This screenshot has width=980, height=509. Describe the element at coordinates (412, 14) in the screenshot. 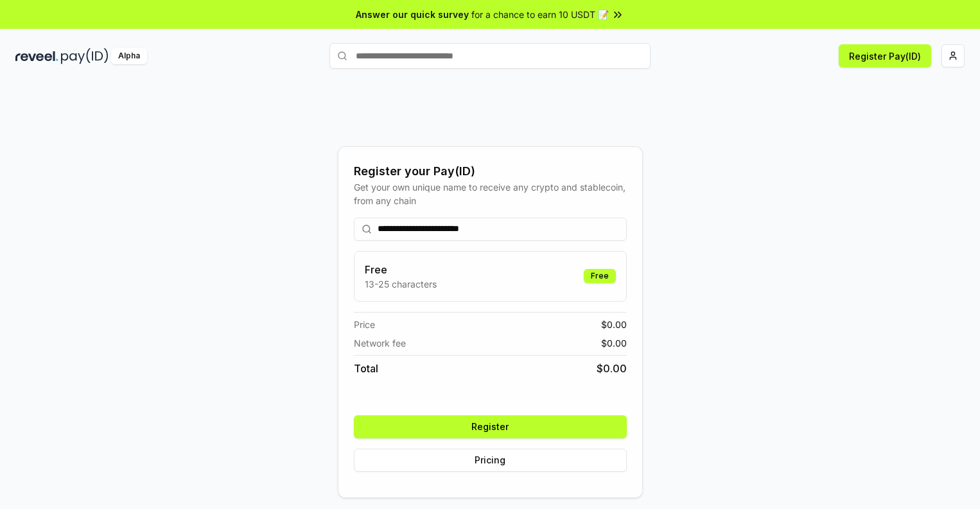

I see `span: Answer our quick survey` at that location.